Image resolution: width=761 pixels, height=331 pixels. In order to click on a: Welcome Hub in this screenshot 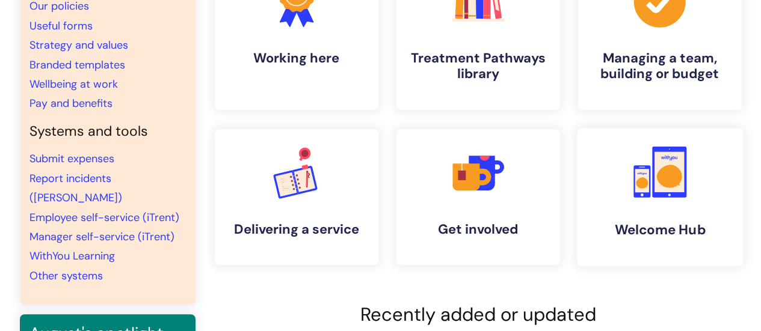, I will do `click(659, 197)`.